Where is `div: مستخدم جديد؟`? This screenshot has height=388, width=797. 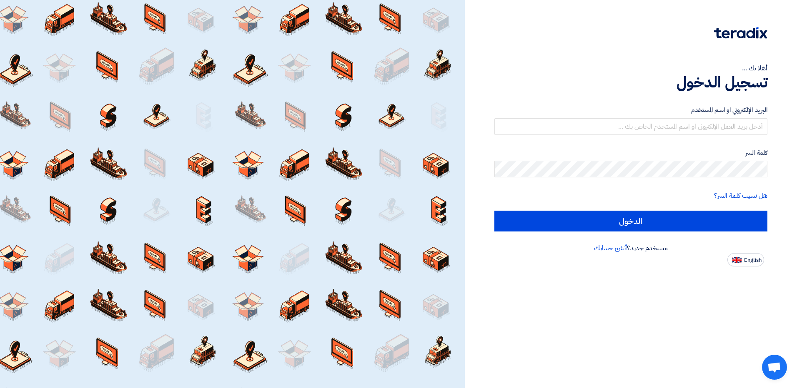 div: مستخدم جديد؟ is located at coordinates (631, 248).